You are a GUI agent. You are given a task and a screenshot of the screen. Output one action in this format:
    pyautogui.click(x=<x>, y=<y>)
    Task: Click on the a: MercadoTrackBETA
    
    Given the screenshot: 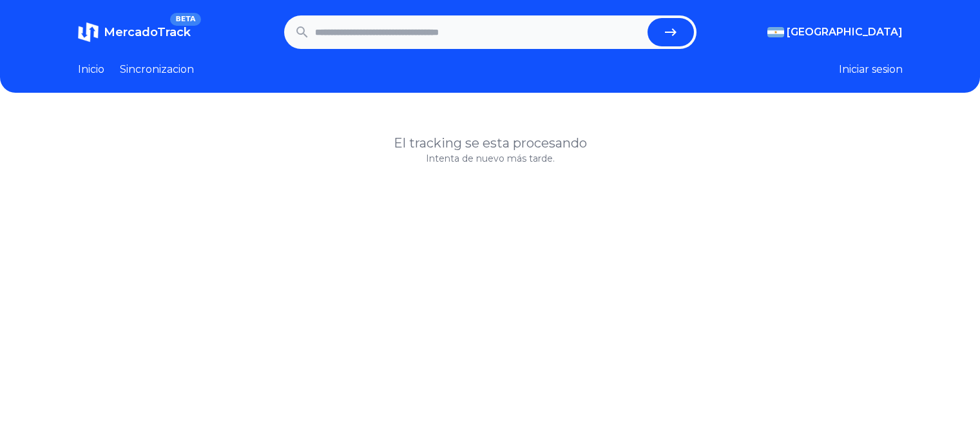 What is the action you would take?
    pyautogui.click(x=134, y=33)
    